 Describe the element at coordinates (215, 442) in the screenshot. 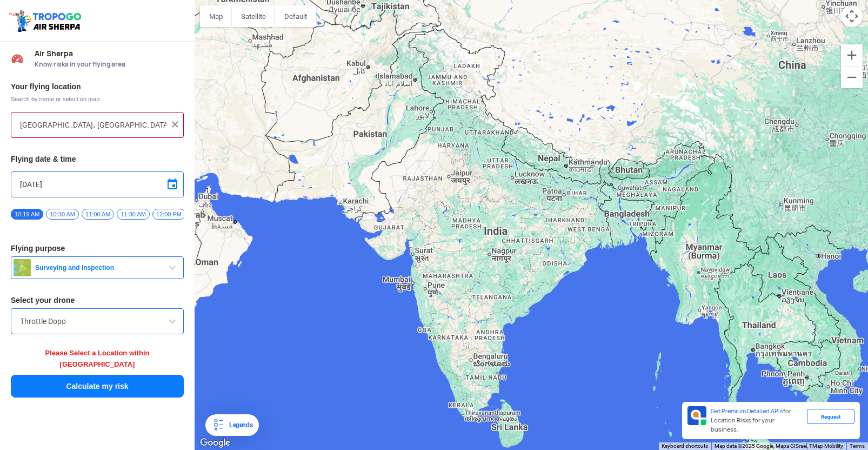

I see `img: Google` at that location.